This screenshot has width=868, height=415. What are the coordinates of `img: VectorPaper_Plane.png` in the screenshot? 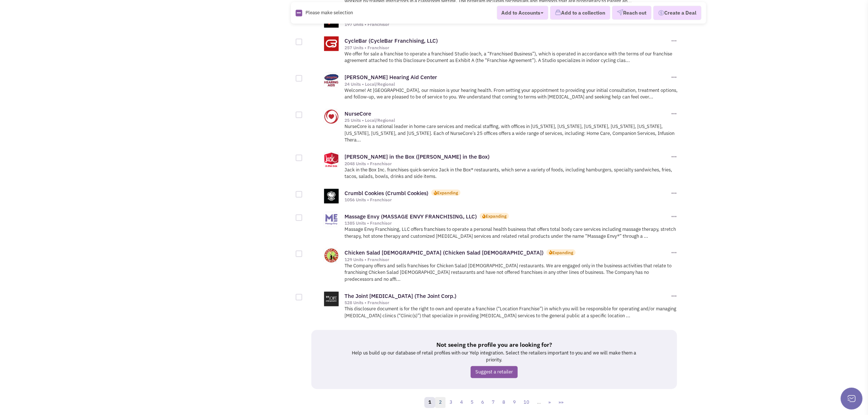 It's located at (620, 12).